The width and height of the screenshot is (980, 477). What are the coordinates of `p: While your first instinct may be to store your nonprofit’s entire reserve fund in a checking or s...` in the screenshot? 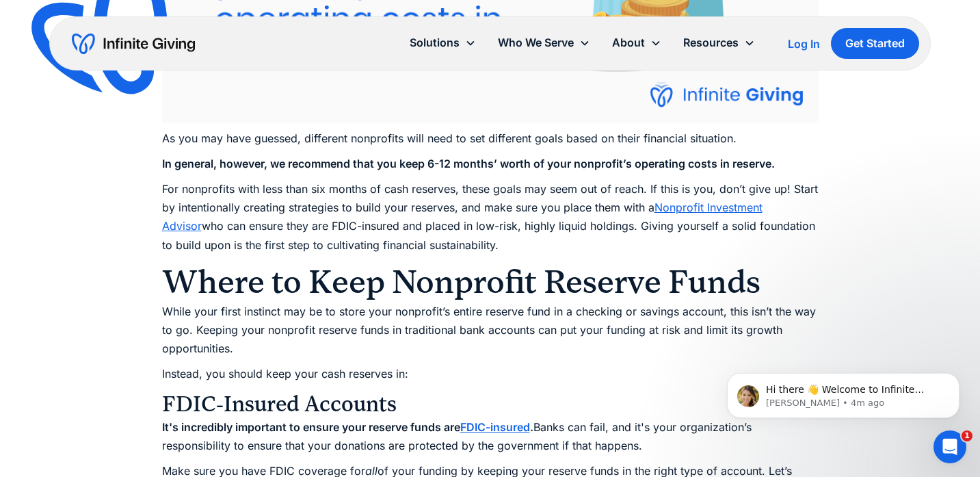 It's located at (490, 330).